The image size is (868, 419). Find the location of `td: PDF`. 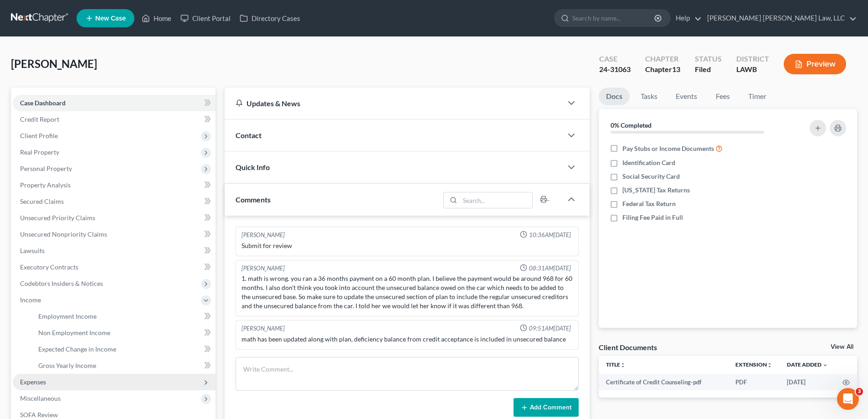

td: PDF is located at coordinates (754, 382).